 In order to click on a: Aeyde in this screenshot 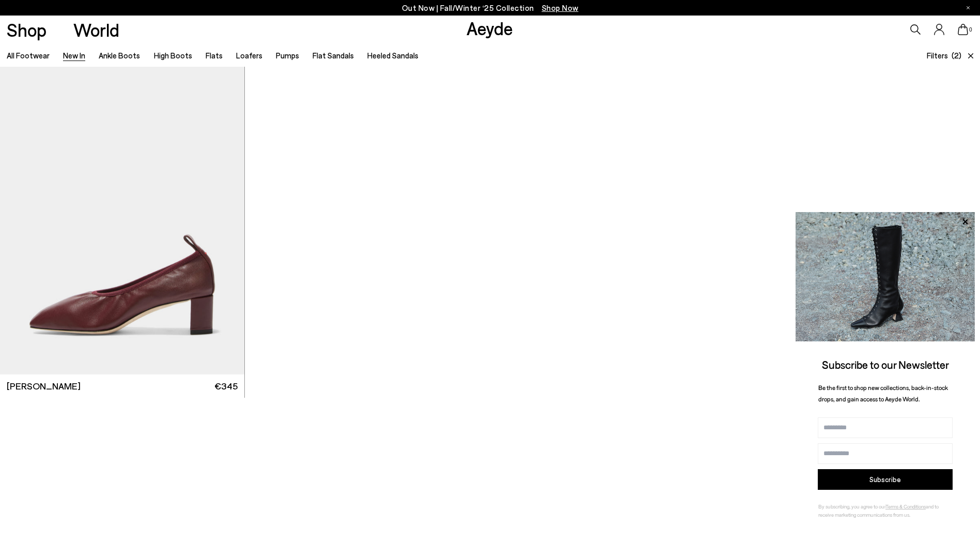, I will do `click(490, 28)`.